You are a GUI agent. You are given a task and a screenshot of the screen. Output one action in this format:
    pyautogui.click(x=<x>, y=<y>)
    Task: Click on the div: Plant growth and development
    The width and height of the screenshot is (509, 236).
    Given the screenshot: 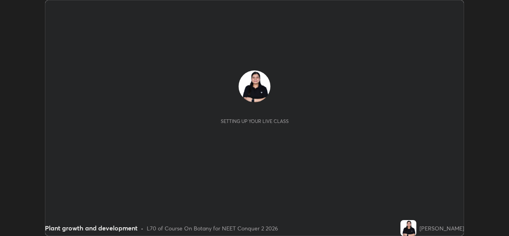 What is the action you would take?
    pyautogui.click(x=91, y=228)
    